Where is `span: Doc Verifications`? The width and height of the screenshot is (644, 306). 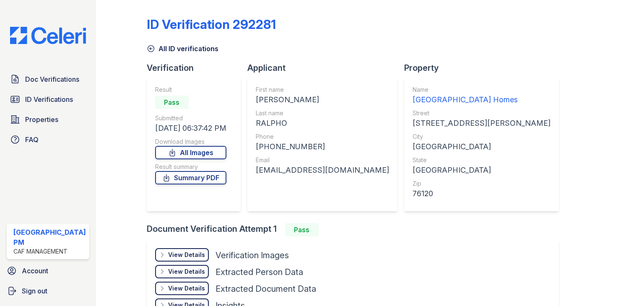 span: Doc Verifications is located at coordinates (52, 80).